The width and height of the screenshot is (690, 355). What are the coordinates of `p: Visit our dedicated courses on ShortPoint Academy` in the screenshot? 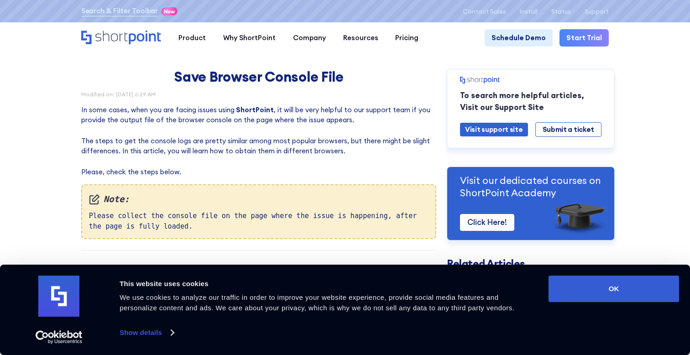 It's located at (531, 187).